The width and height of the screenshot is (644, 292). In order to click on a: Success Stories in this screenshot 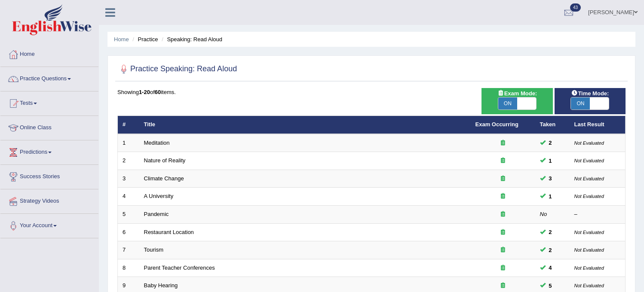, I will do `click(49, 176)`.